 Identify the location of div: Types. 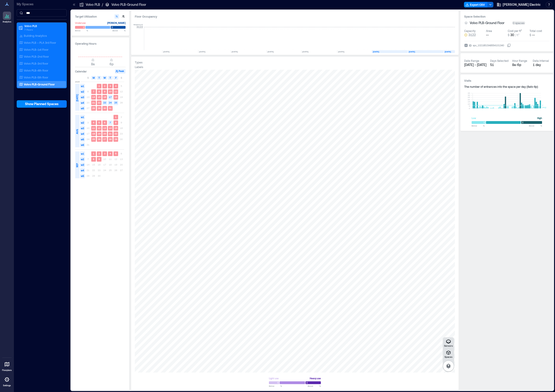
(139, 62).